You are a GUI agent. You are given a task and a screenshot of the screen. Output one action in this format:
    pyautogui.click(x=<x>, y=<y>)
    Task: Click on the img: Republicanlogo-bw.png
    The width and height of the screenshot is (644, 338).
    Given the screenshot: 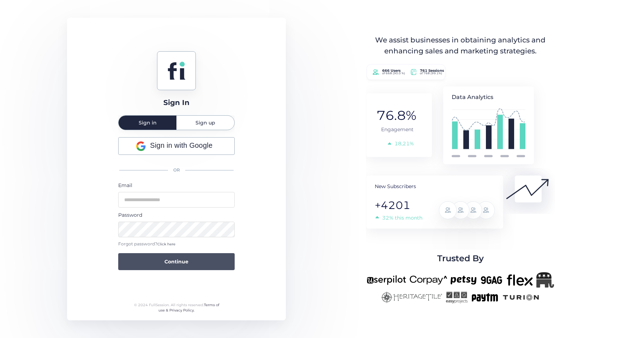 What is the action you would take?
    pyautogui.click(x=545, y=280)
    